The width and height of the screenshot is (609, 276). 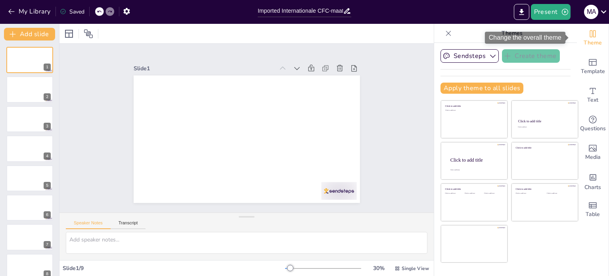 What do you see at coordinates (30, 12) in the screenshot?
I see `button: My Library` at bounding box center [30, 12].